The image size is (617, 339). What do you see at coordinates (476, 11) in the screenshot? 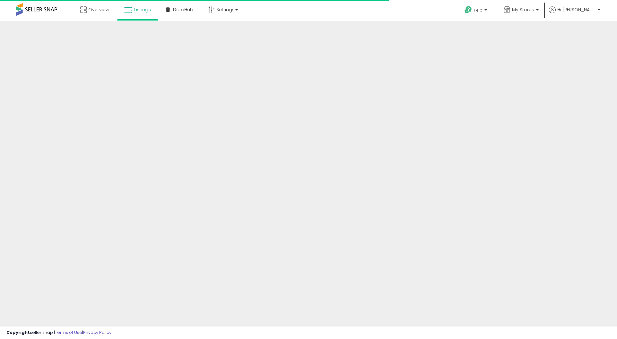
I see `a: Help` at bounding box center [476, 11].